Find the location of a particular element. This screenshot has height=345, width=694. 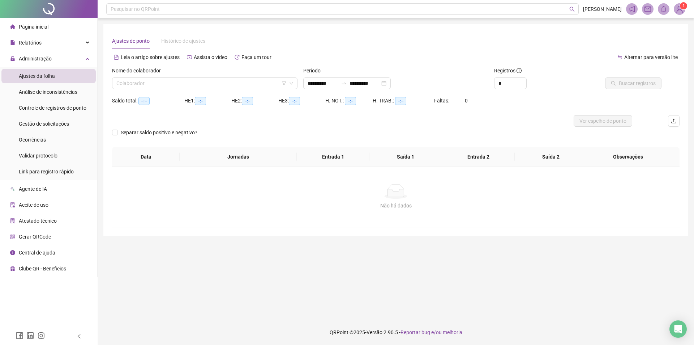

span: Reportar bug e/ou melhoria is located at coordinates (431, 332).